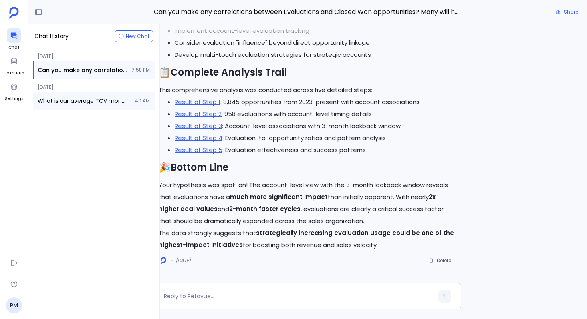 This screenshot has width=587, height=319. I want to click on a: PM, so click(14, 305).